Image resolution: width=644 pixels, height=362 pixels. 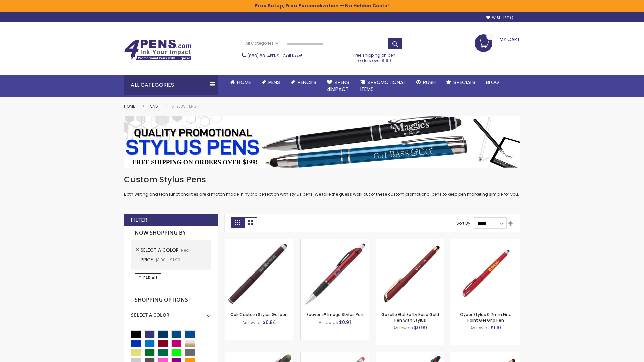 I want to click on span: Rush, so click(x=429, y=82).